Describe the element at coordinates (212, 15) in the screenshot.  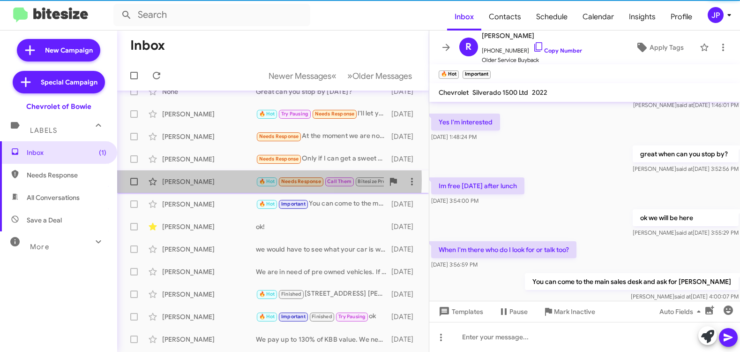
I see `input: Search` at that location.